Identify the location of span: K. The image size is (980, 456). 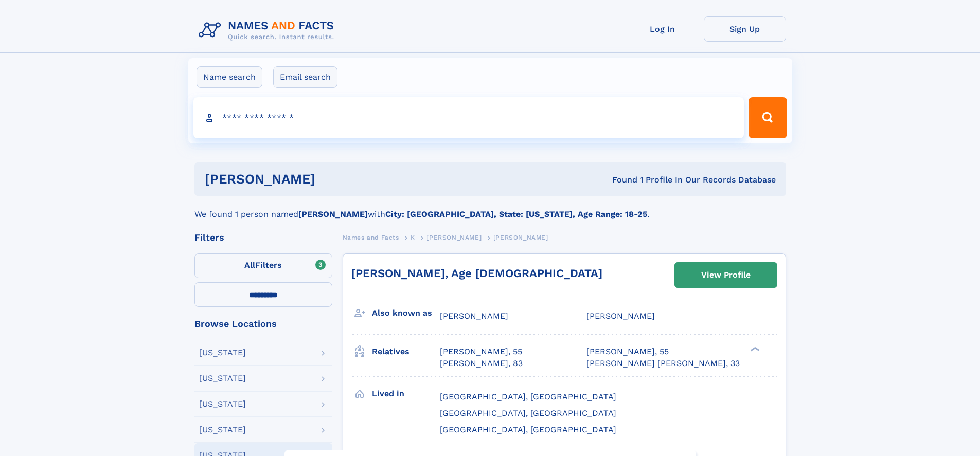
(413, 238).